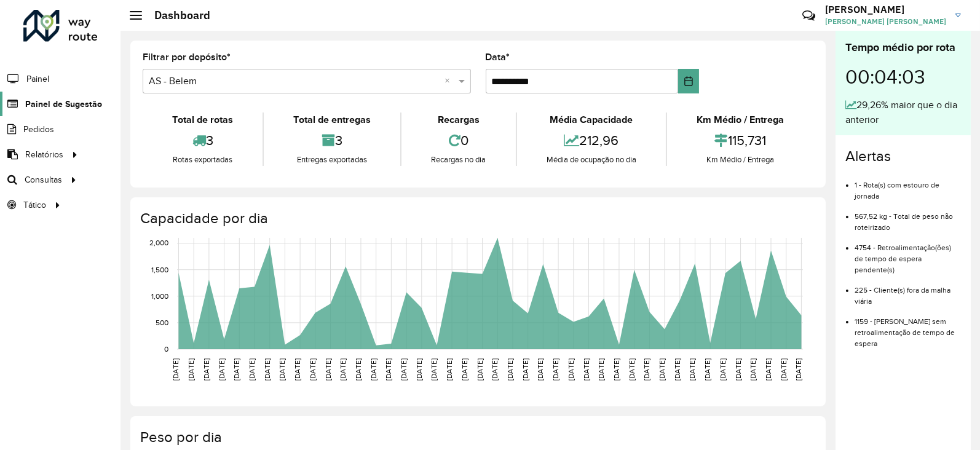 Image resolution: width=980 pixels, height=450 pixels. What do you see at coordinates (166, 348) in the screenshot?
I see `text: 0` at bounding box center [166, 348].